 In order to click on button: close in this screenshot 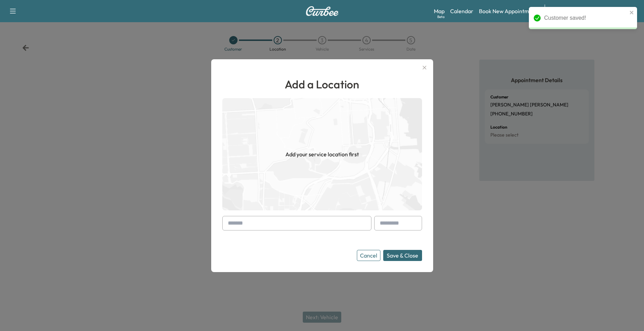, I will do `click(632, 12)`.